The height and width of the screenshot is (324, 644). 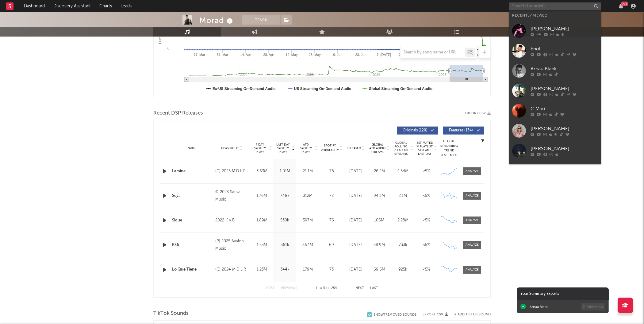 I want to click on div: 73, so click(x=332, y=269).